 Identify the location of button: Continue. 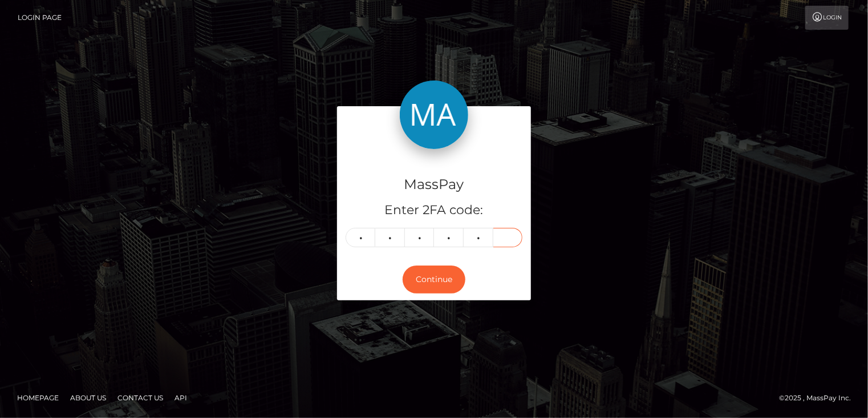
(434, 279).